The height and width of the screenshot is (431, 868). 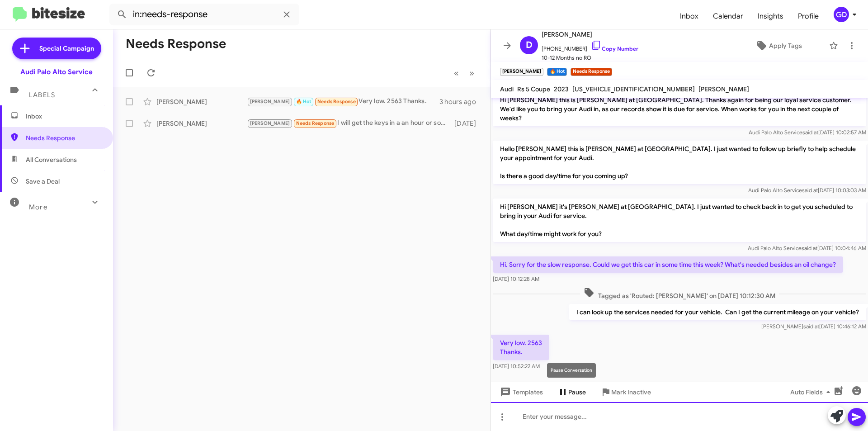 What do you see at coordinates (464, 73) in the screenshot?
I see `nav: Page navigation example` at bounding box center [464, 73].